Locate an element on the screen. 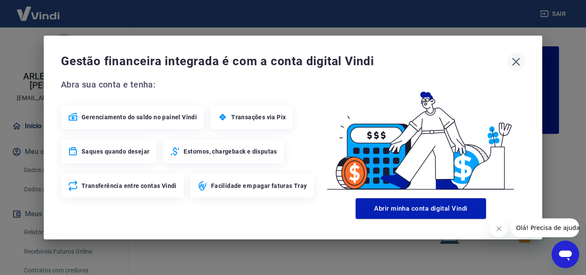  span: Facilidade em pagar faturas Tray is located at coordinates (259, 186).